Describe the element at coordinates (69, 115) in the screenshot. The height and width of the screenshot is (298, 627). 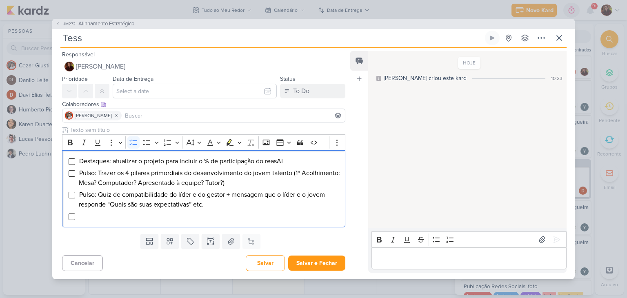
I see `img: Cezar Giusti` at that location.